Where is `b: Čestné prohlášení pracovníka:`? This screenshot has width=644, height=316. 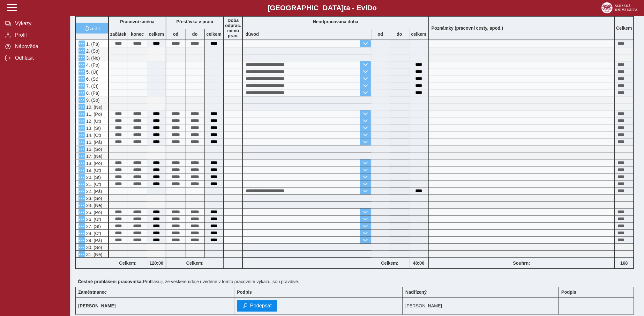 b: Čestné prohlášení pracovníka: is located at coordinates (111, 281).